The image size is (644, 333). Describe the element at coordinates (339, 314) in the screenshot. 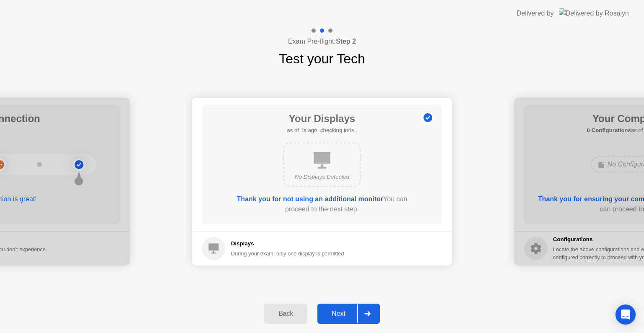

I see `div: Next` at that location.